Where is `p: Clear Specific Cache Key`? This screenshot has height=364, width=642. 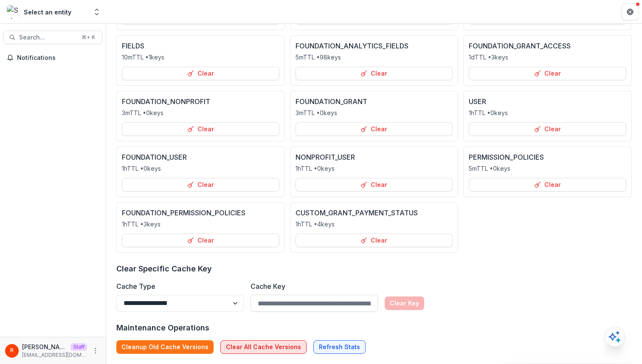
p: Clear Specific Cache Key is located at coordinates (374, 268).